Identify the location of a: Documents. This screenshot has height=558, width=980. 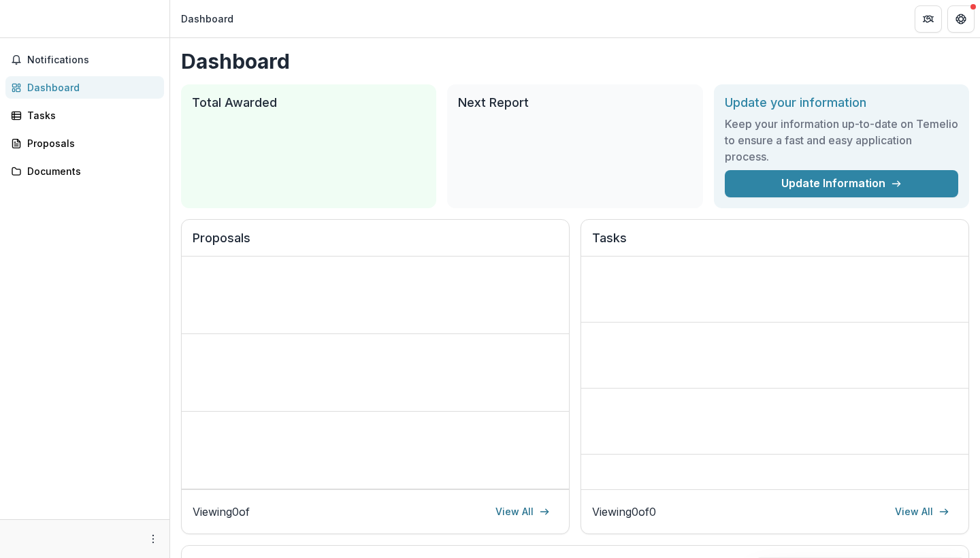
(85, 171).